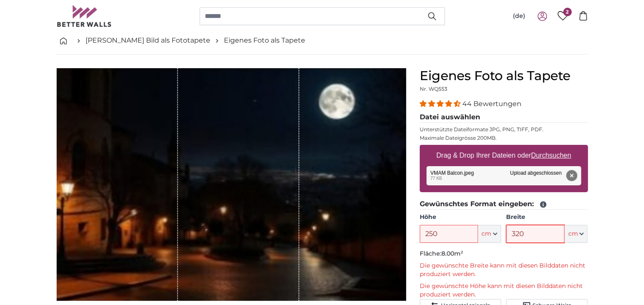  What do you see at coordinates (492, 104) in the screenshot?
I see `span: 44 Bewertungen` at bounding box center [492, 104].